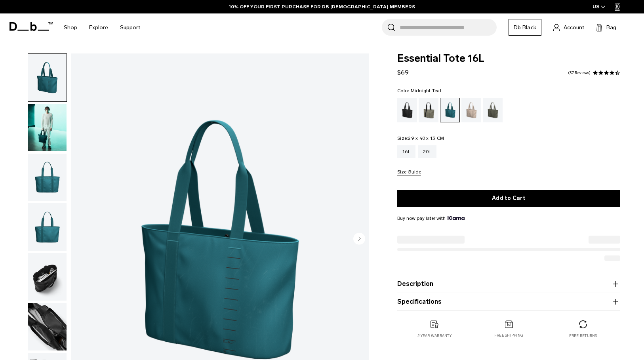  Describe the element at coordinates (407, 110) in the screenshot. I see `a: Black Out` at that location.